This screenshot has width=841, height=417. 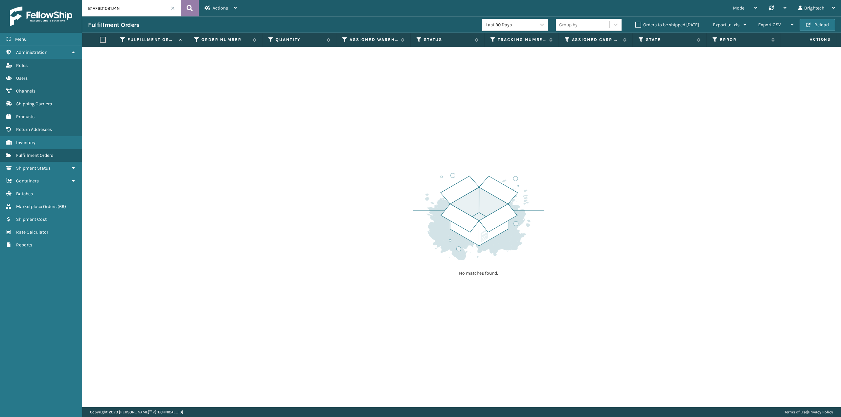 I want to click on span: Shipment Cost, so click(x=31, y=219).